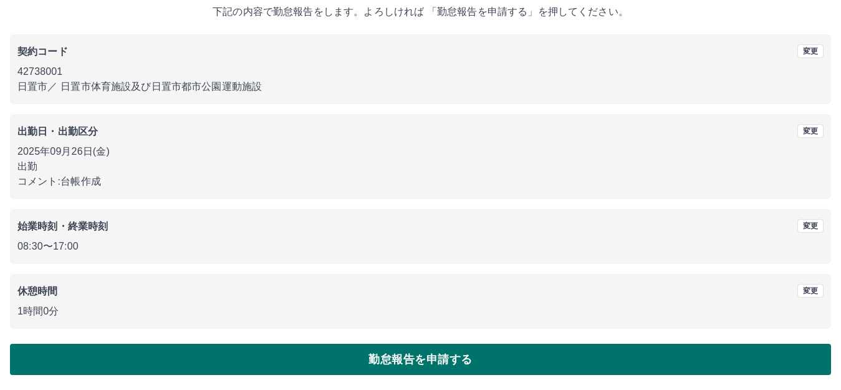 The width and height of the screenshot is (841, 390). What do you see at coordinates (42, 51) in the screenshot?
I see `b: 契約コード` at bounding box center [42, 51].